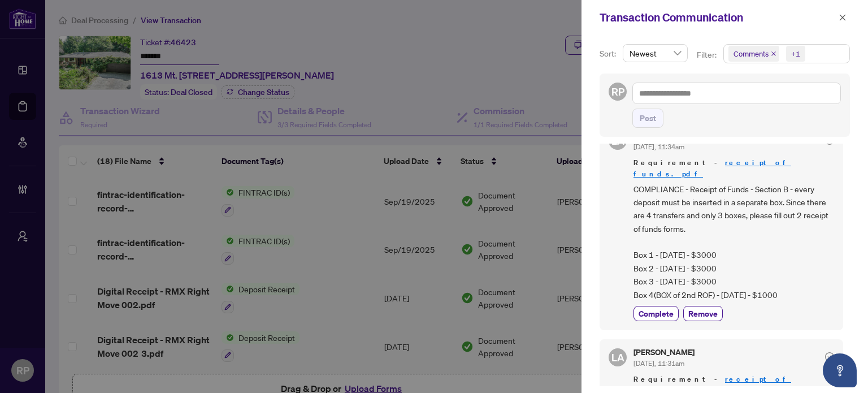 The image size is (868, 393). Describe the element at coordinates (717, 18) in the screenshot. I see `div: Transaction Communication` at that location.